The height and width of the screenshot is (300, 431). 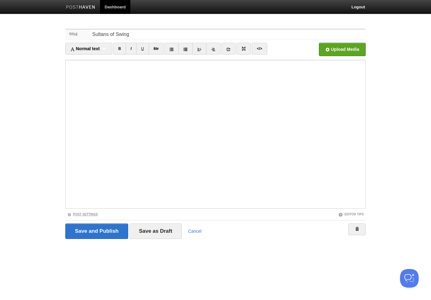 What do you see at coordinates (120, 49) in the screenshot?
I see `a: B` at bounding box center [120, 49].